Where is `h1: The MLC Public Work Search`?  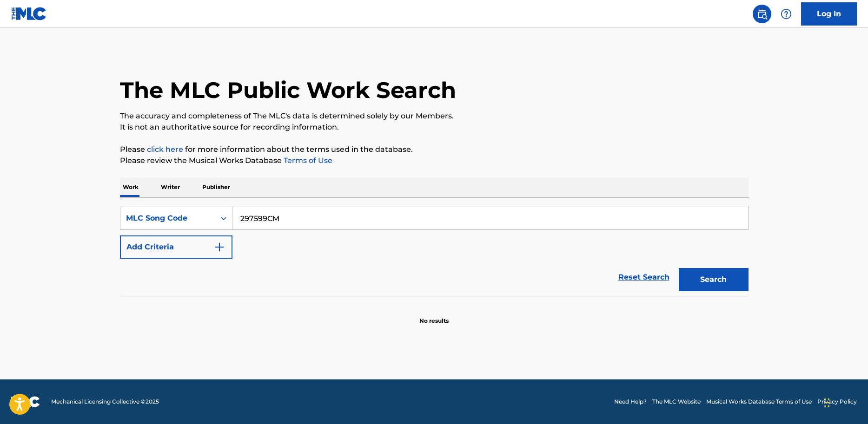 h1: The MLC Public Work Search is located at coordinates (288, 90).